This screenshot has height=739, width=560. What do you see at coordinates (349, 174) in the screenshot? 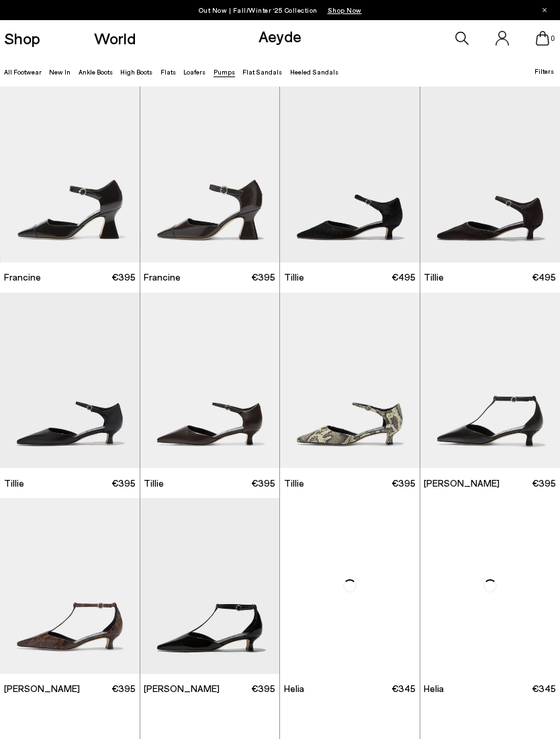
I see `a: Tillie Ponyhair Pumps` at bounding box center [349, 174].